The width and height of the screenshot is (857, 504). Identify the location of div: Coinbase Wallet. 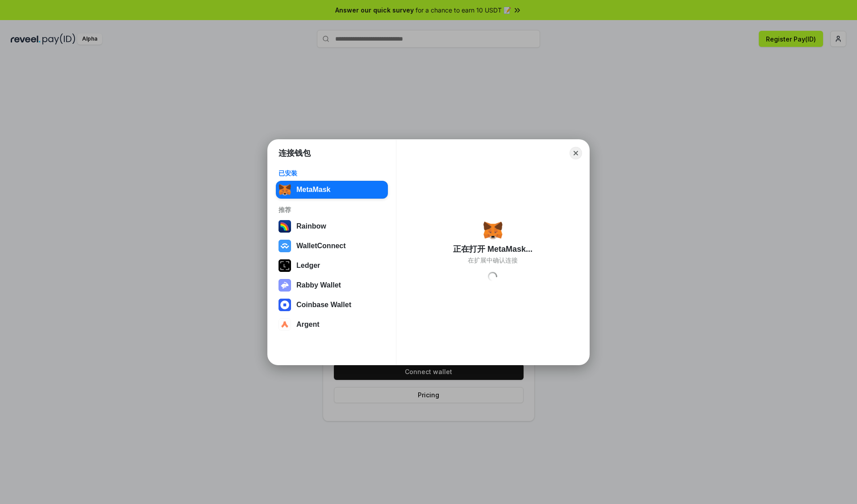
(324, 305).